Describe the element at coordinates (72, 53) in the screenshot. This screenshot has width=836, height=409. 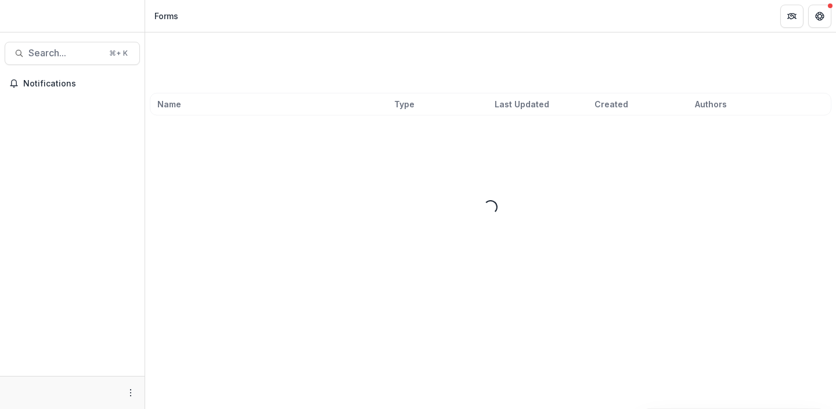
I see `button: Search...` at that location.